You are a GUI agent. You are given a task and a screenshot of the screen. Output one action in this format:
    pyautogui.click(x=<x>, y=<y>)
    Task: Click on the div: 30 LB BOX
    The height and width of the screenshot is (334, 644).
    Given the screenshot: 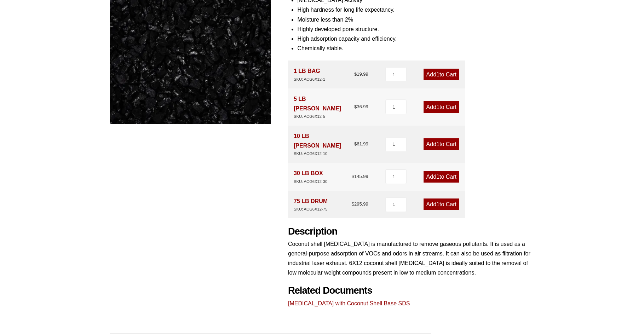 What is the action you would take?
    pyautogui.click(x=310, y=176)
    